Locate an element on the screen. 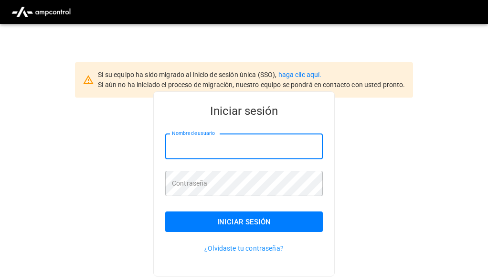 Image resolution: width=488 pixels, height=277 pixels. button: Iniciar sesión is located at coordinates (244, 221).